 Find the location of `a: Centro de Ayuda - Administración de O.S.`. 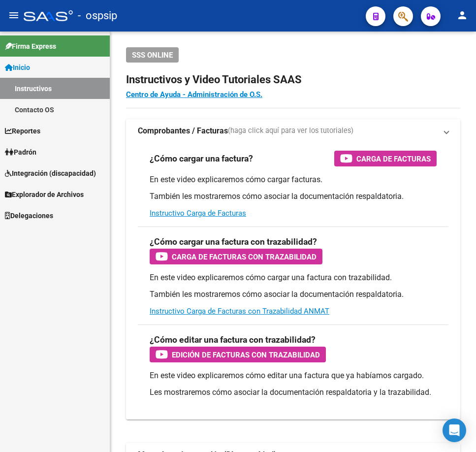

a: Centro de Ayuda - Administración de O.S. is located at coordinates (194, 94).